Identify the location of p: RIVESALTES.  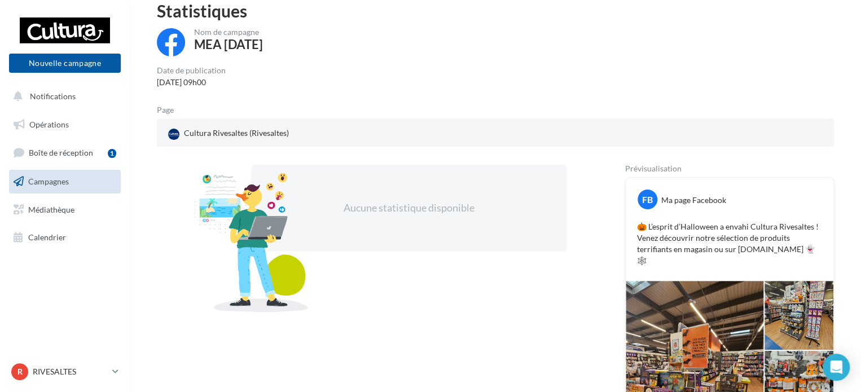
(70, 372).